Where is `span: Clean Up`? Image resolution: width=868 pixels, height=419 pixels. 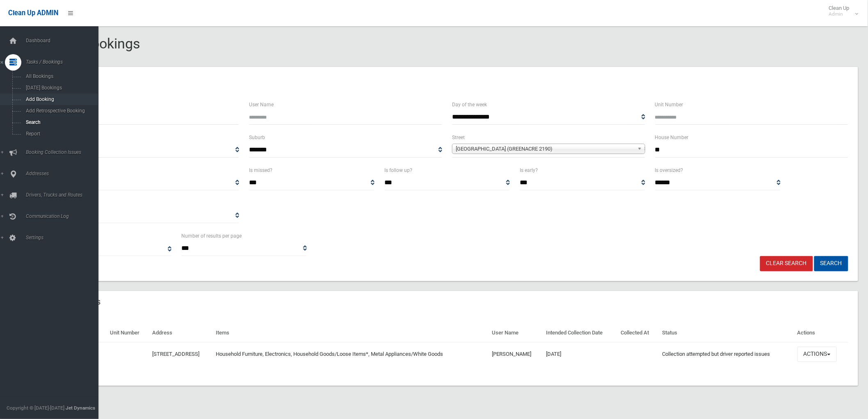
span: Clean Up is located at coordinates (842, 11).